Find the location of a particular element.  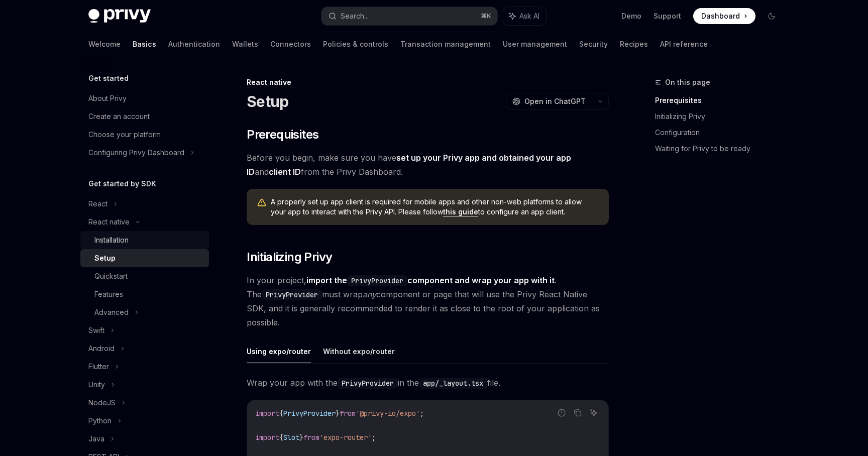

a: About Privy is located at coordinates (145, 98).